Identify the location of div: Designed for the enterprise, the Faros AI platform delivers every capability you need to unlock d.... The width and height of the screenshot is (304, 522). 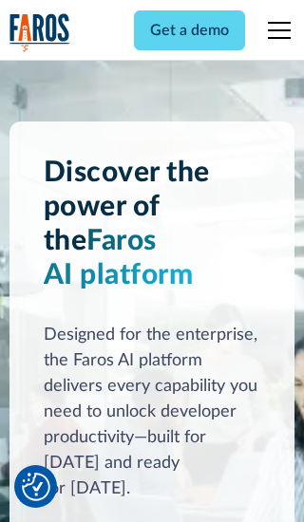
(152, 412).